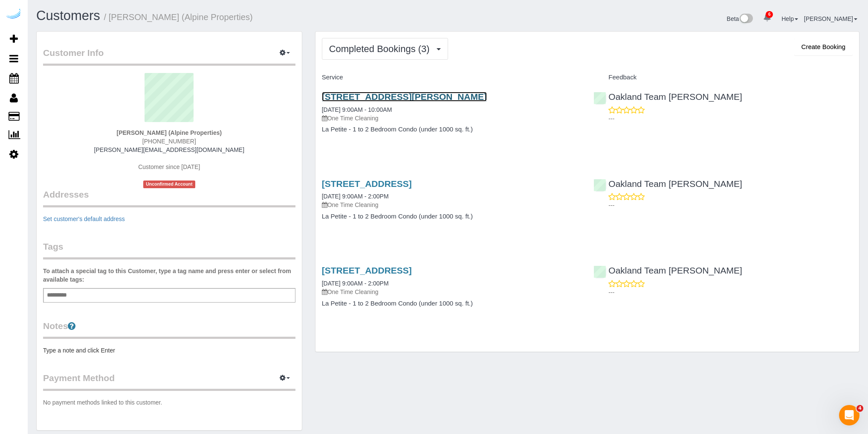 The width and height of the screenshot is (868, 434). Describe the element at coordinates (68, 15) in the screenshot. I see `a: Customers` at that location.